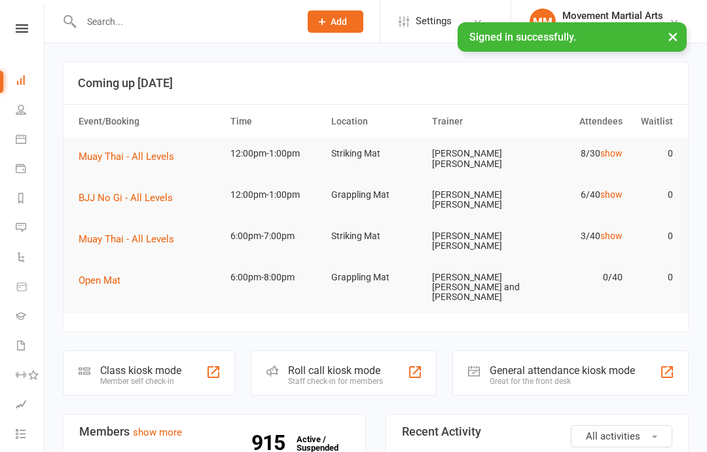 Image resolution: width=707 pixels, height=452 pixels. I want to click on a: show more, so click(157, 432).